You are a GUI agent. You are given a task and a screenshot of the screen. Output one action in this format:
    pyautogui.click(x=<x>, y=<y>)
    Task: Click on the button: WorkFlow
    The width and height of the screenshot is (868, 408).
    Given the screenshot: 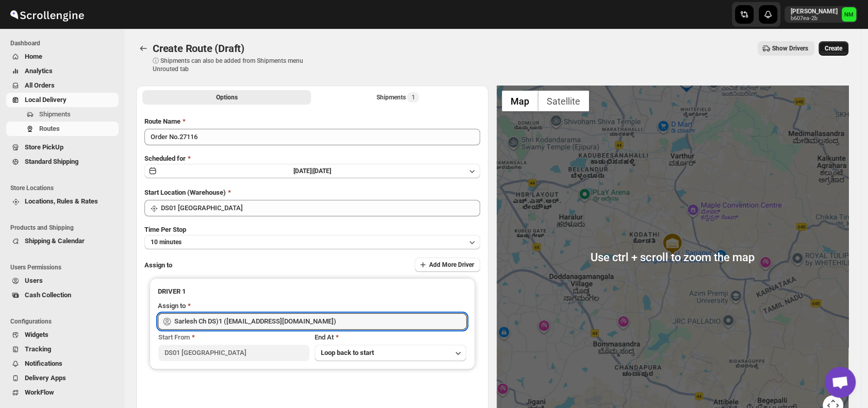 What is the action you would take?
    pyautogui.click(x=63, y=393)
    